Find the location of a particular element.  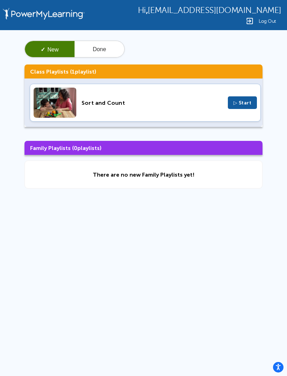

img: Thumbnail is located at coordinates (55, 103).